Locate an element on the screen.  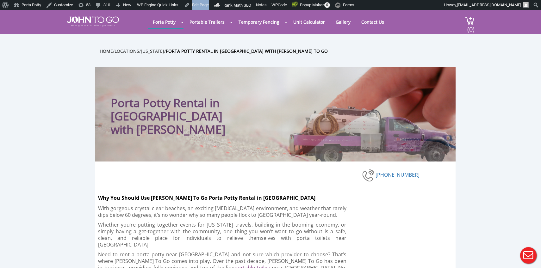
img: phone-number is located at coordinates (369, 176).